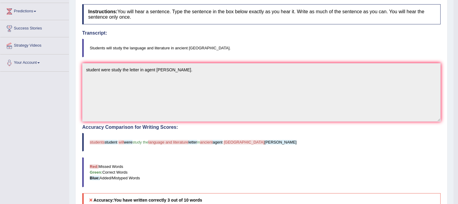 The image size is (458, 204). What do you see at coordinates (35, 28) in the screenshot?
I see `a: Success Stories` at bounding box center [35, 28].